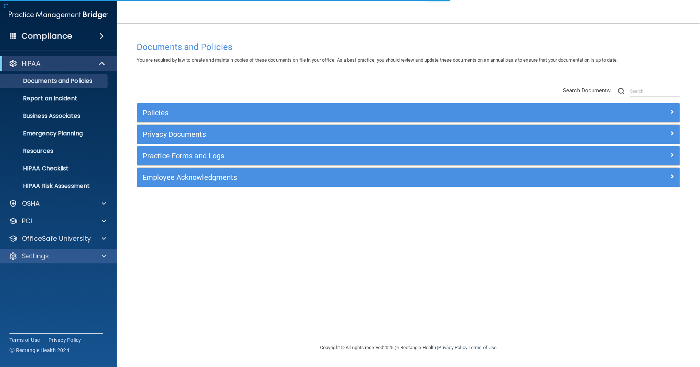 This screenshot has width=700, height=367. What do you see at coordinates (377, 60) in the screenshot?
I see `span: You are required by law to create and maintain copies of these documents on file in your office. ...` at bounding box center [377, 60].